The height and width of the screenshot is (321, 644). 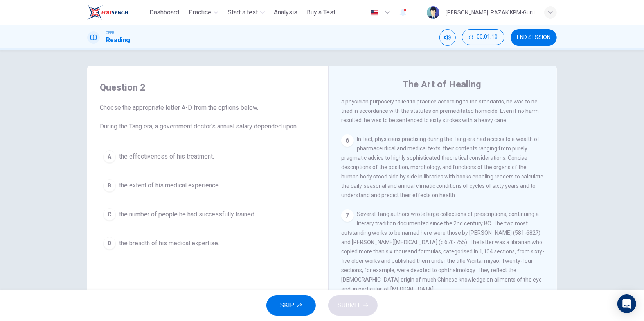 What do you see at coordinates (117, 12) in the screenshot?
I see `a: ELTC logo` at bounding box center [117, 12].